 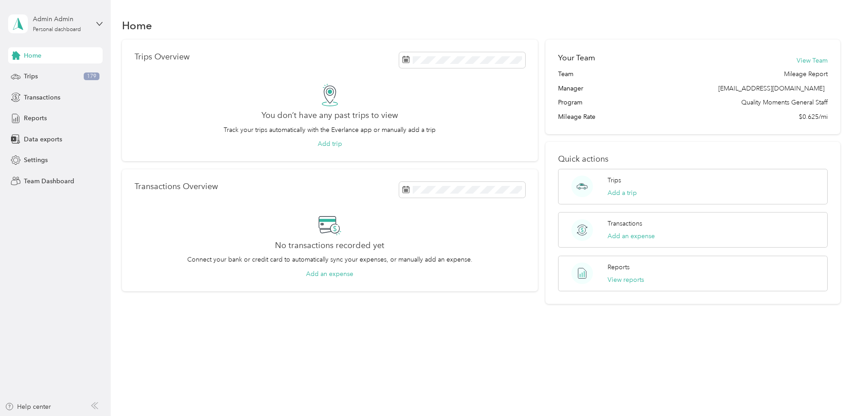 I want to click on p: Track your trips automatically with the Everlance app or manually add a trip, so click(x=329, y=130).